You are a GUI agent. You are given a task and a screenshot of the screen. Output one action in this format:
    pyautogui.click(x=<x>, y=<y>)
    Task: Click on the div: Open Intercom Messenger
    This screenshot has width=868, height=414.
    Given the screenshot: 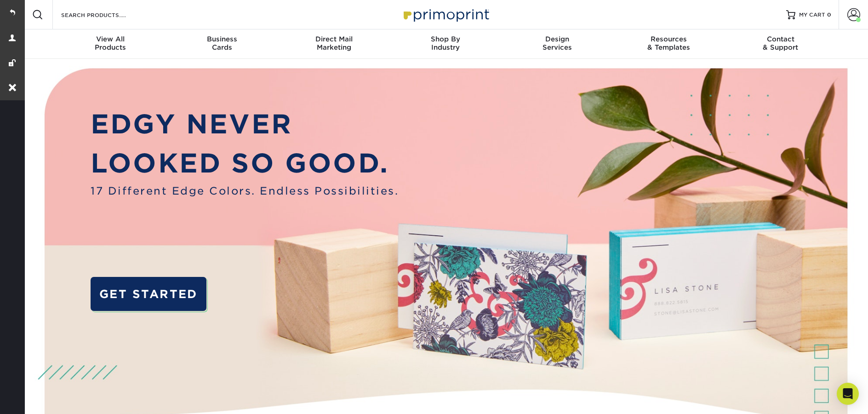 What is the action you would take?
    pyautogui.click(x=848, y=394)
    